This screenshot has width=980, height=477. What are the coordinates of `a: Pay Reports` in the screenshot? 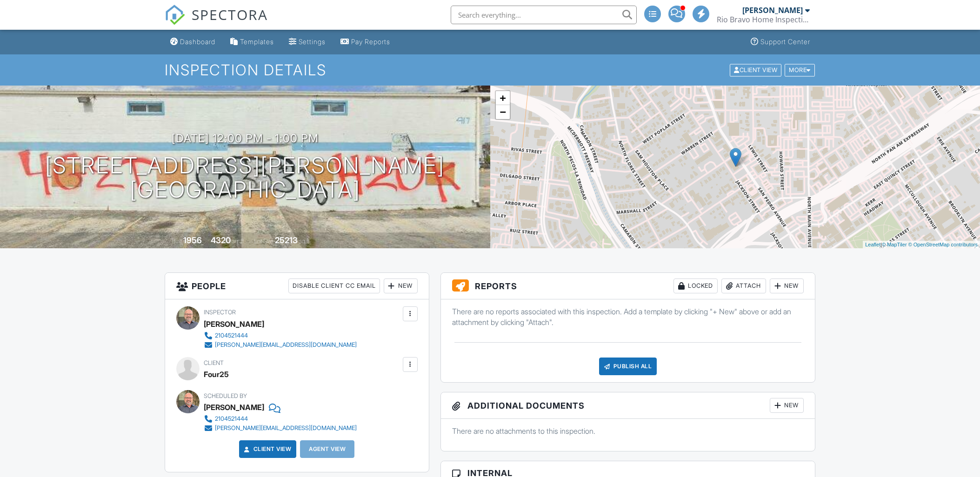 It's located at (365, 42).